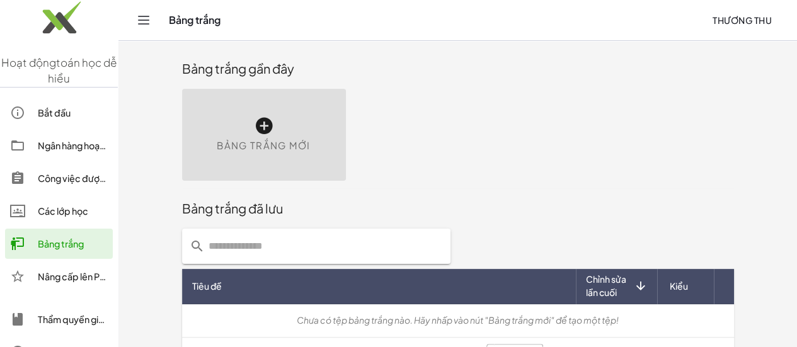 The height and width of the screenshot is (347, 797). Describe the element at coordinates (263, 145) in the screenshot. I see `font: Bảng trắng mới` at that location.